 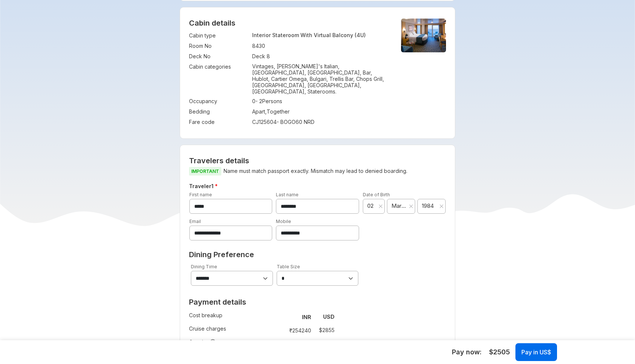 What do you see at coordinates (318, 161) in the screenshot?
I see `h2: Travelers details` at bounding box center [318, 161].